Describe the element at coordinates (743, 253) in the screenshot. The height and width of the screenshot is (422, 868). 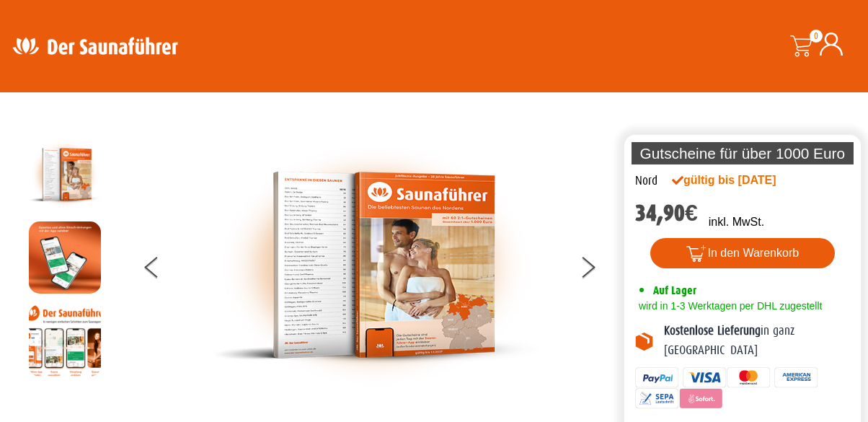
I see `button: In den Warenkorb` at that location.